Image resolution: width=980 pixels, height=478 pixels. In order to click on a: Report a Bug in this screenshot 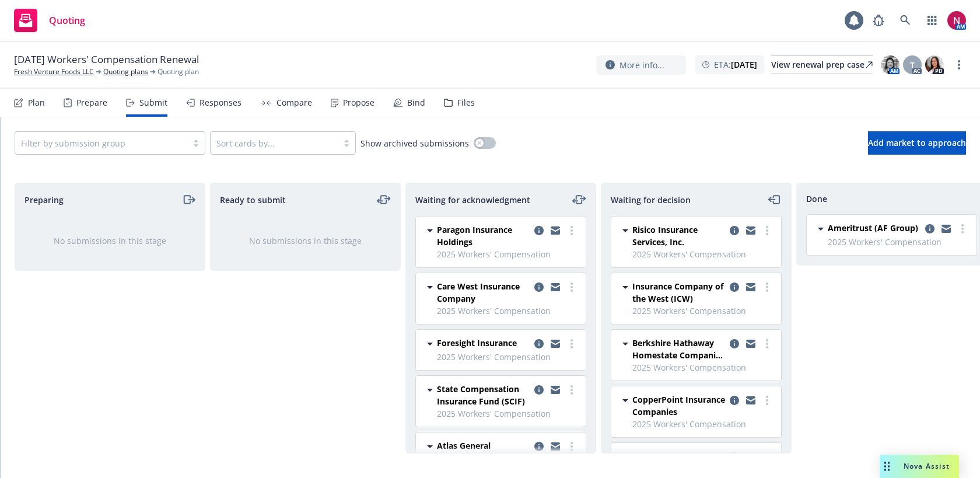, I will do `click(879, 20)`.